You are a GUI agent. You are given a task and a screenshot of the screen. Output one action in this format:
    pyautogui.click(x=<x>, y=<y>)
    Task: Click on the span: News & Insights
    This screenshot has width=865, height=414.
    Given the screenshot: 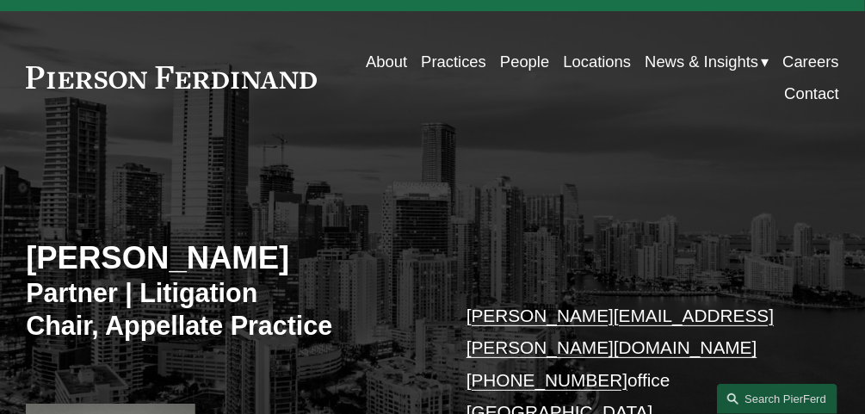 What is the action you would take?
    pyautogui.click(x=702, y=61)
    